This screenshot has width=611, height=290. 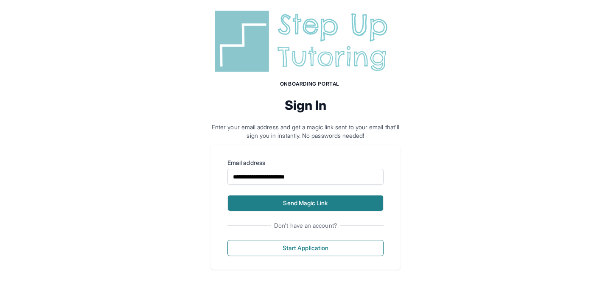 I want to click on span: Don't have an account?, so click(x=305, y=226).